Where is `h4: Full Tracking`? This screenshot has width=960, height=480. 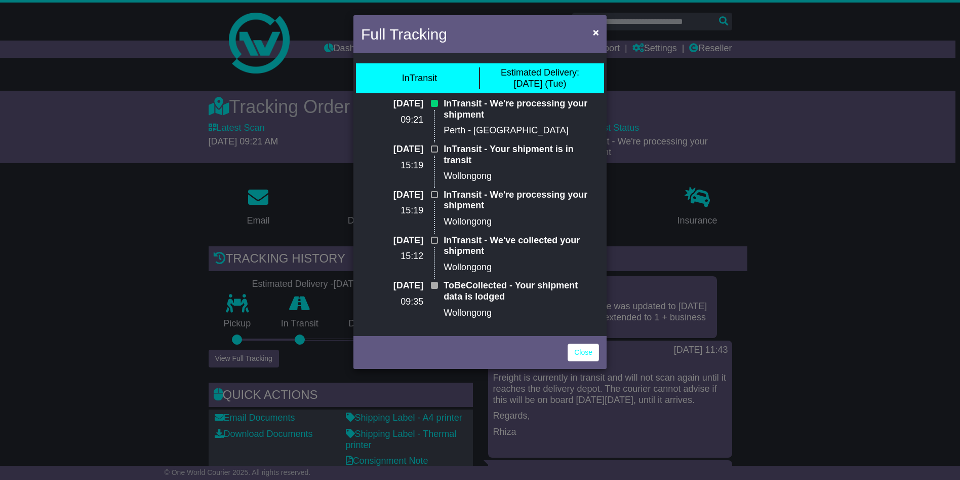
h4: Full Tracking is located at coordinates (404, 34).